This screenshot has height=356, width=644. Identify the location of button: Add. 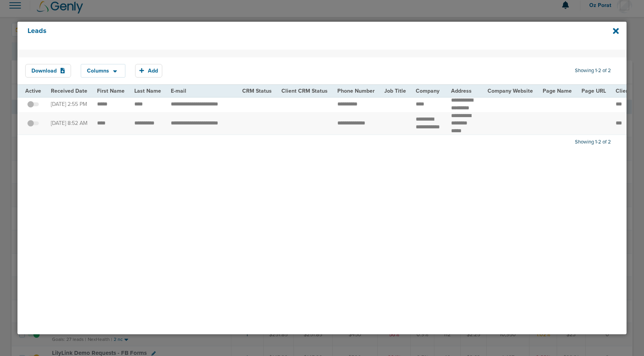
(149, 71).